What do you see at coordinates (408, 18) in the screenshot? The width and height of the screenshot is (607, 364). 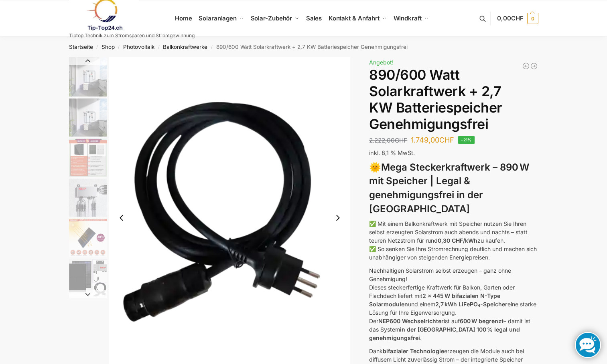 I see `span: Windkraft` at bounding box center [408, 18].